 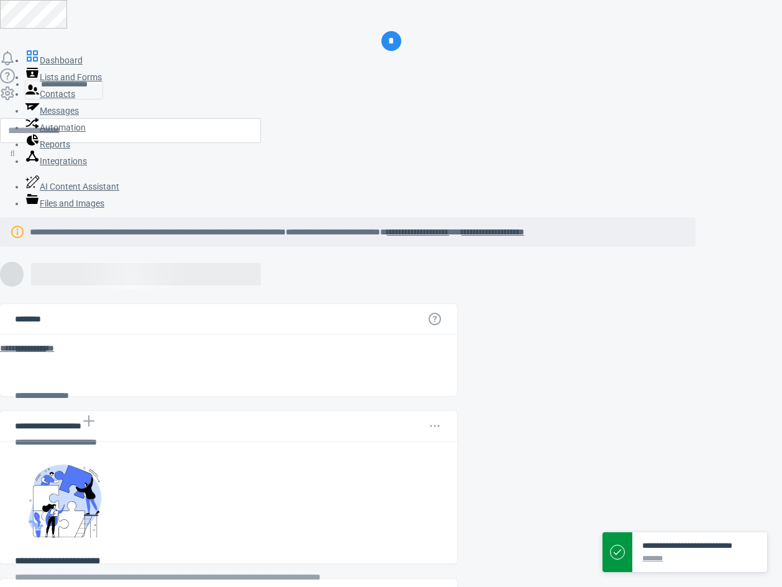 What do you see at coordinates (71, 77) in the screenshot?
I see `span: Lists and Forms` at bounding box center [71, 77].